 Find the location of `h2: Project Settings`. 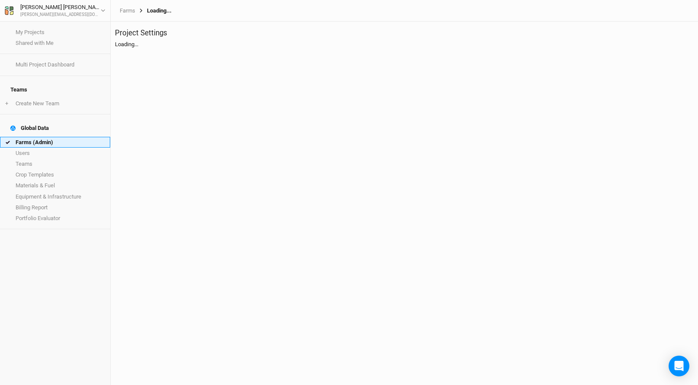

h2: Project Settings is located at coordinates (404, 33).